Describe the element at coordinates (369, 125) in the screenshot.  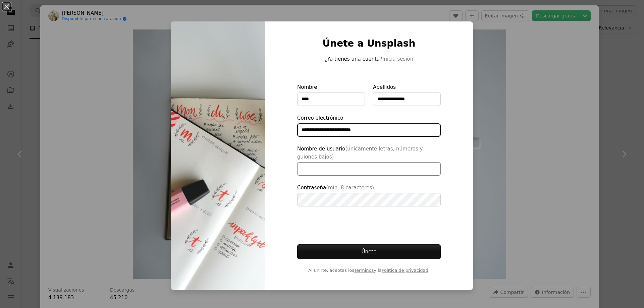
I see `label: Correo electrónico` at that location.